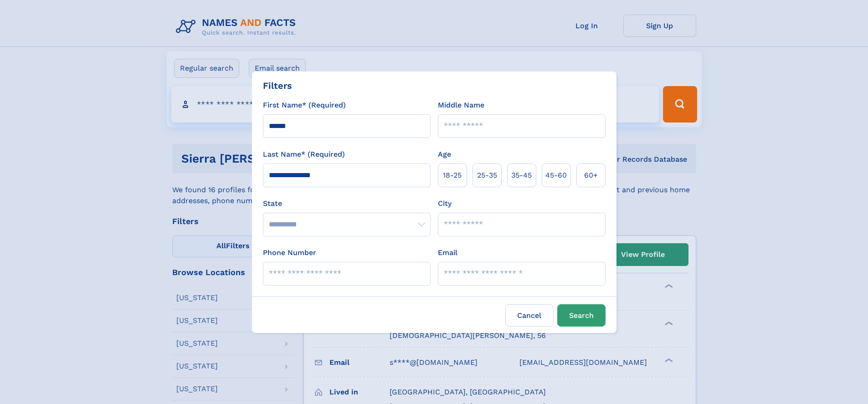 This screenshot has height=404, width=868. I want to click on label: Email, so click(448, 253).